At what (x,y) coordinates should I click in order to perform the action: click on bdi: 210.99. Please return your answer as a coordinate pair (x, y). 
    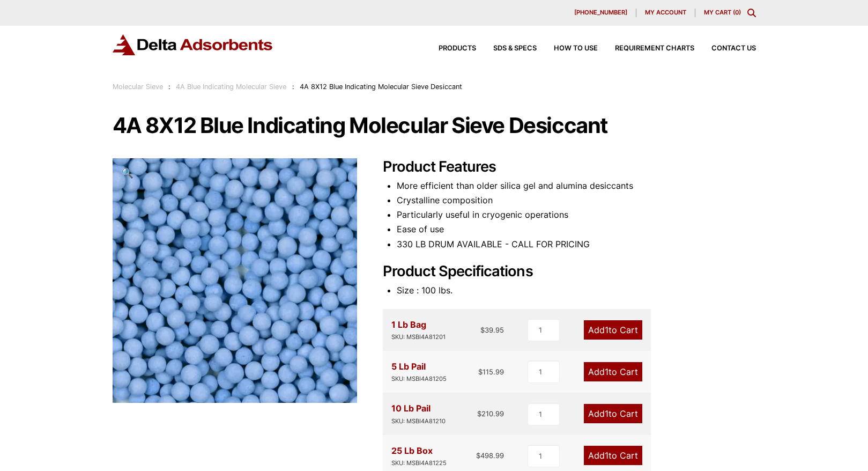
    Looking at the image, I should click on (490, 414).